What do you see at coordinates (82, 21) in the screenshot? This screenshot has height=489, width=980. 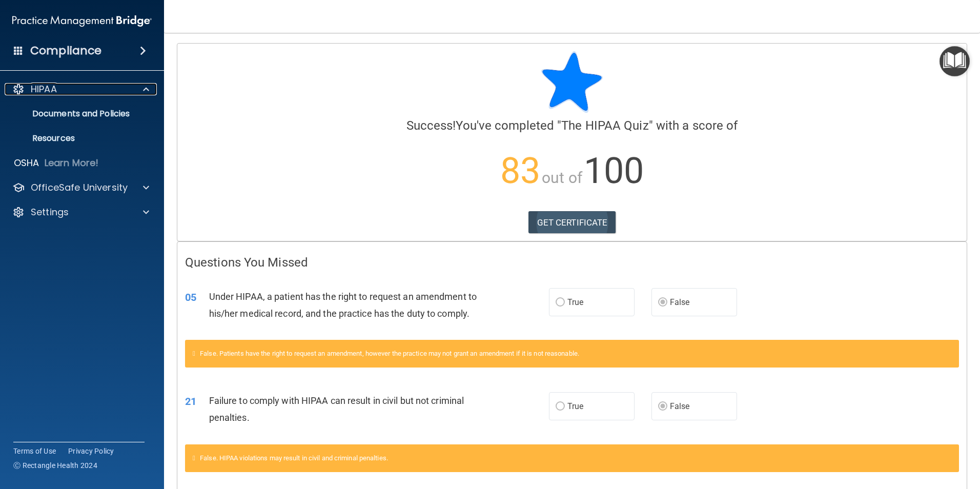 I see `img: PMB logo` at bounding box center [82, 21].